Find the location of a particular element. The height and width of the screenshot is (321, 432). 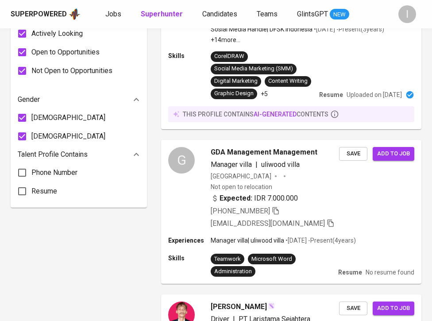

span: Candidates is located at coordinates (219, 14).